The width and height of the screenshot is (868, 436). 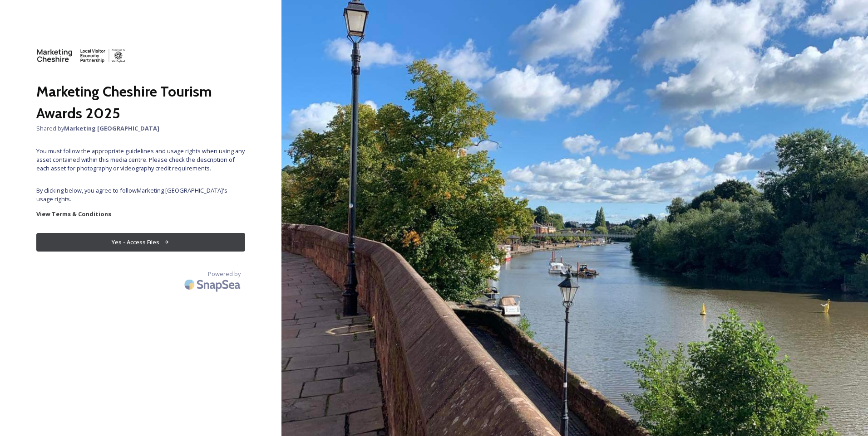 I want to click on span: Powered by, so click(x=224, y=274).